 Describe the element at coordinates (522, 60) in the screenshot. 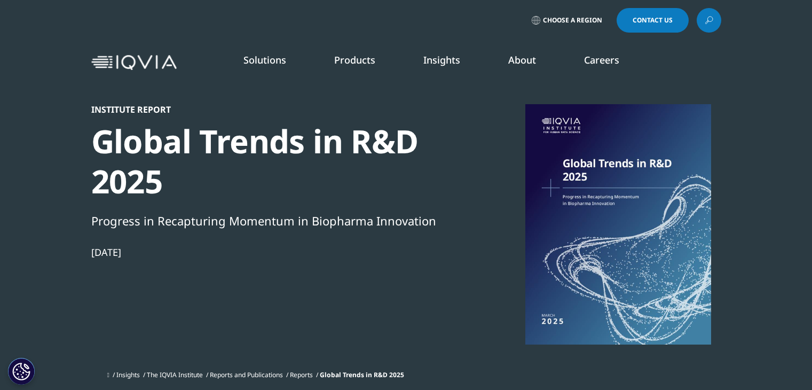

I see `a: About` at that location.